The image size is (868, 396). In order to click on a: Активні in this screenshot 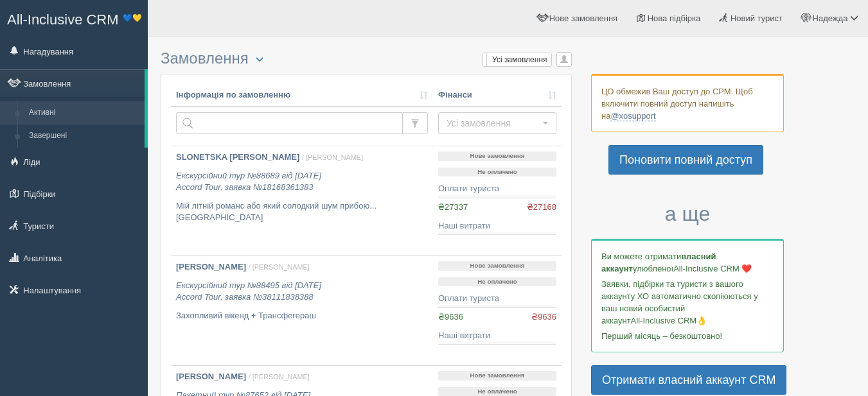, I will do `click(84, 113)`.